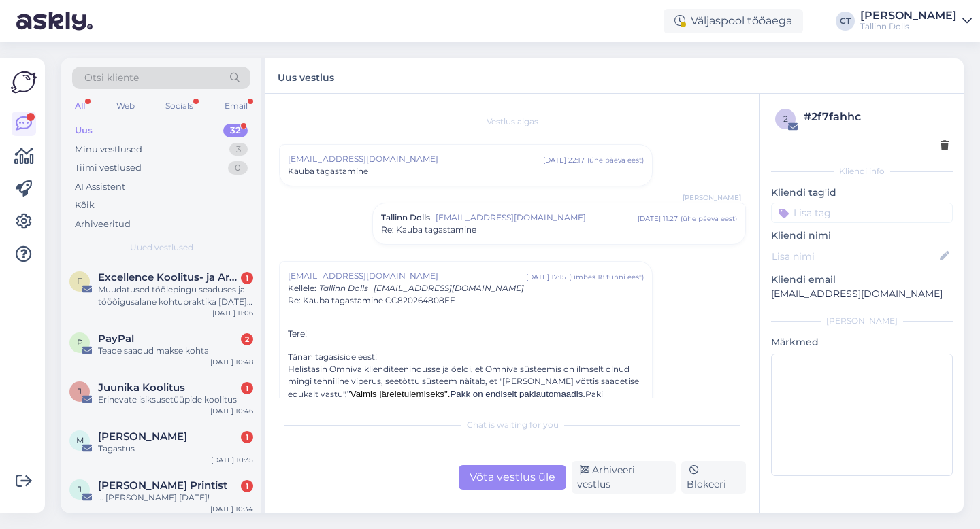  Describe the element at coordinates (236, 131) in the screenshot. I see `div: 32` at that location.